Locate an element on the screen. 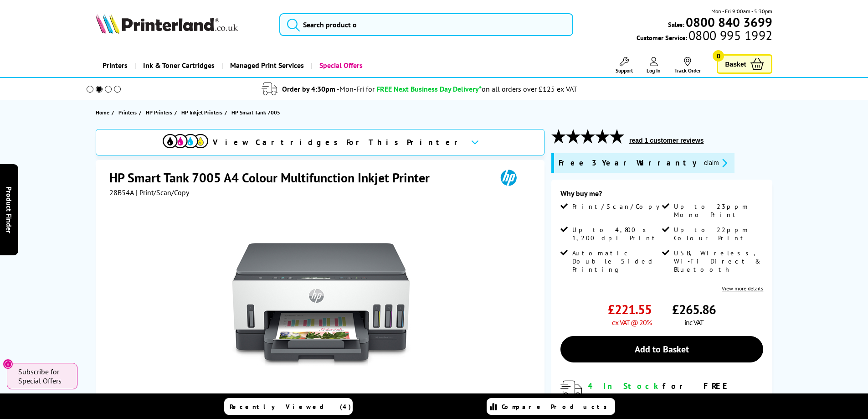 The height and width of the screenshot is (419, 868). button: read 1 customer reviews is located at coordinates (667, 140).